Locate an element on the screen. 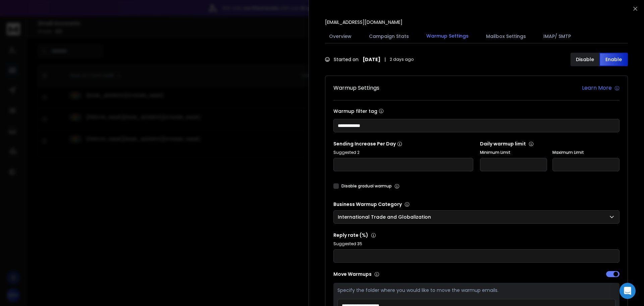  button: Warmup Settings is located at coordinates (447, 36).